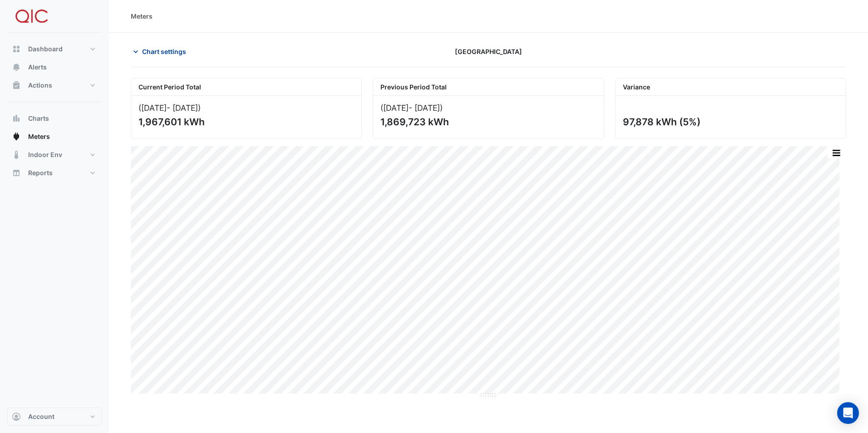 The image size is (868, 433). What do you see at coordinates (55, 417) in the screenshot?
I see `button: Account` at bounding box center [55, 417].